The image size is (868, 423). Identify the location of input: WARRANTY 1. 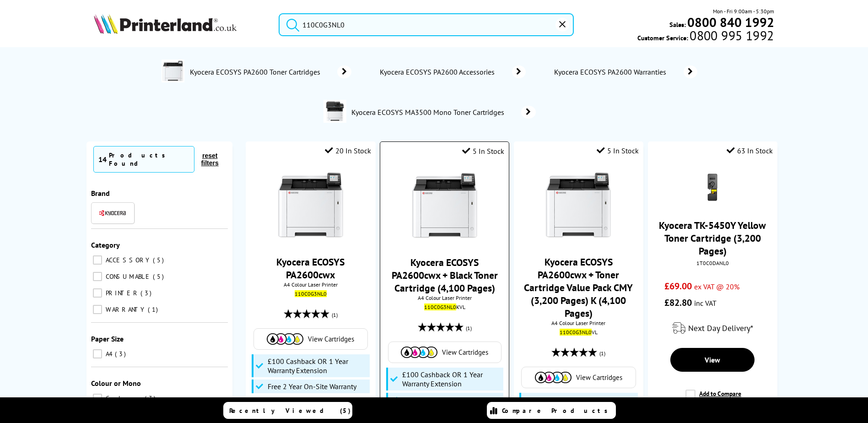
(98, 309).